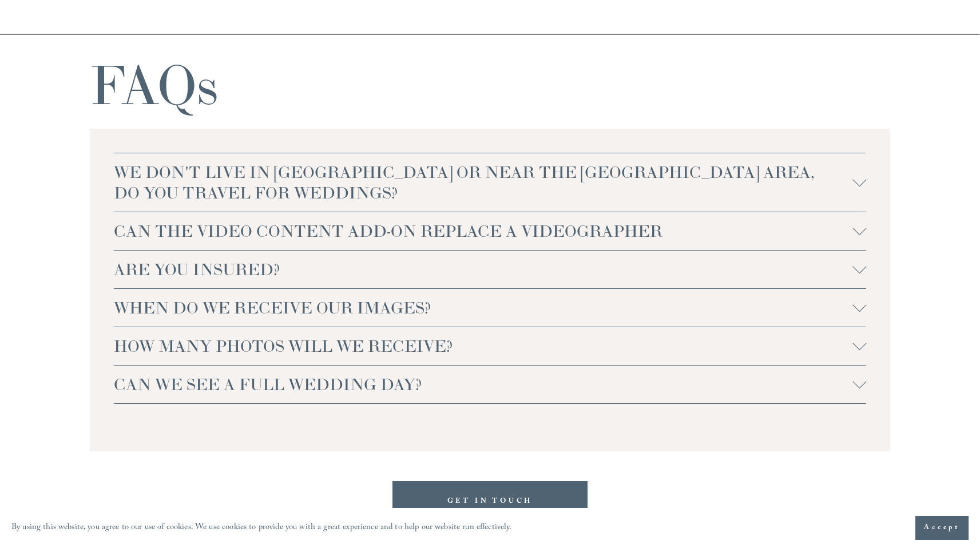 The height and width of the screenshot is (548, 980). I want to click on span: ARE YOU INSURED?, so click(483, 269).